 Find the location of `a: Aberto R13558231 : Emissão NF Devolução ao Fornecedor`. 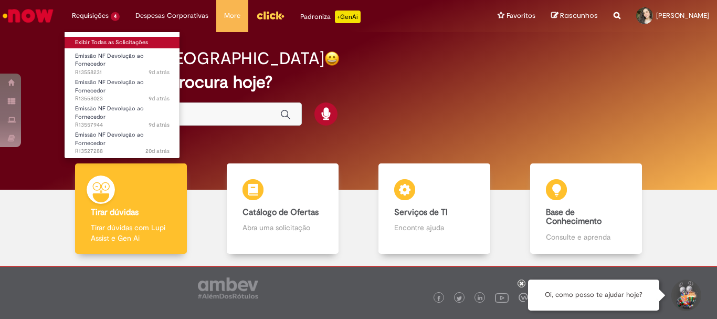

a: Aberto R13558231 : Emissão NF Devolução ao Fornecedor is located at coordinates (122, 61).